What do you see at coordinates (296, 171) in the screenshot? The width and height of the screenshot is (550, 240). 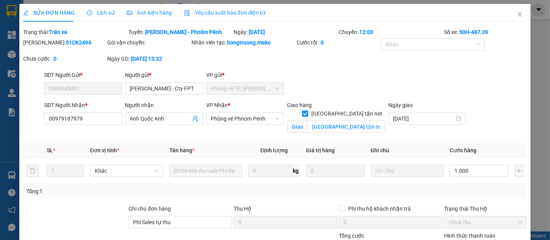 I see `span: kg` at bounding box center [296, 171].